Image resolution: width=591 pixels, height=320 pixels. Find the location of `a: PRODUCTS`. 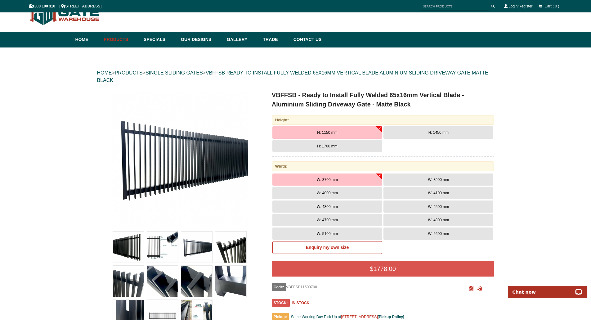

a: PRODUCTS is located at coordinates (129, 73).